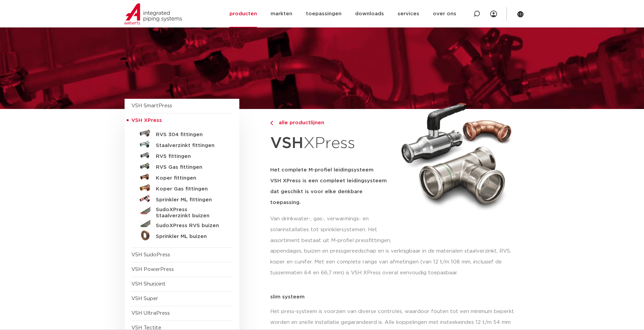  Describe the element at coordinates (189, 156) in the screenshot. I see `h5: RVS fittingen` at that location.